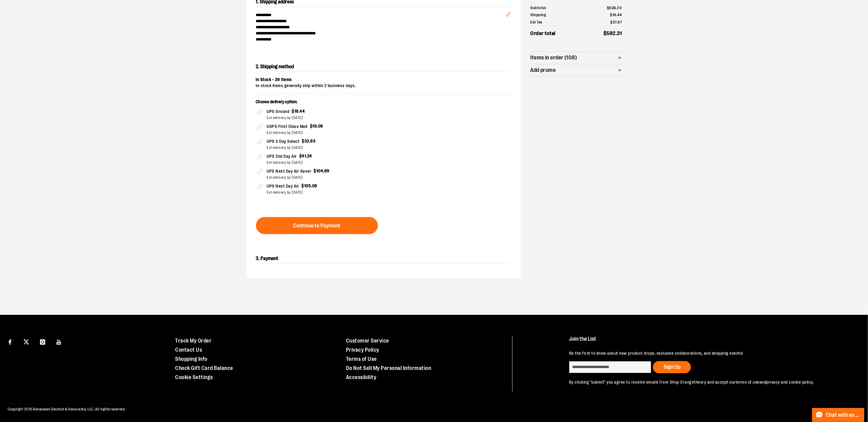 The image size is (868, 422). Describe the element at coordinates (838, 415) in the screenshot. I see `button: Chat with an Expert` at that location.